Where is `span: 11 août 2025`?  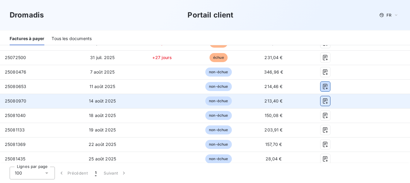 span: 11 août 2025 is located at coordinates (102, 86).